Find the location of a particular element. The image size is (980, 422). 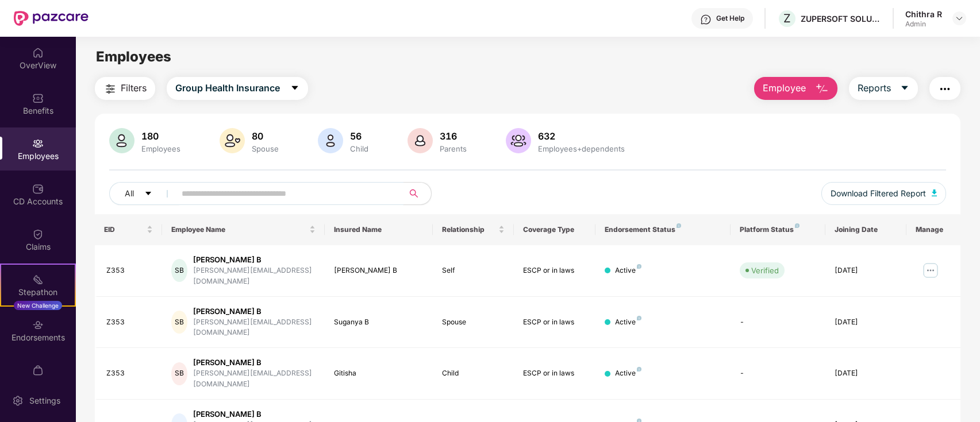

img: svg+xml;base64,PHN2ZyBpZD0iQ2xhaW0iIHhtbG5zPSJodHRwOi8vd3d3LnczLm9yZy8yMDAwL3N2ZyIgd2lkdGg9IjIwIi... is located at coordinates (38, 235).